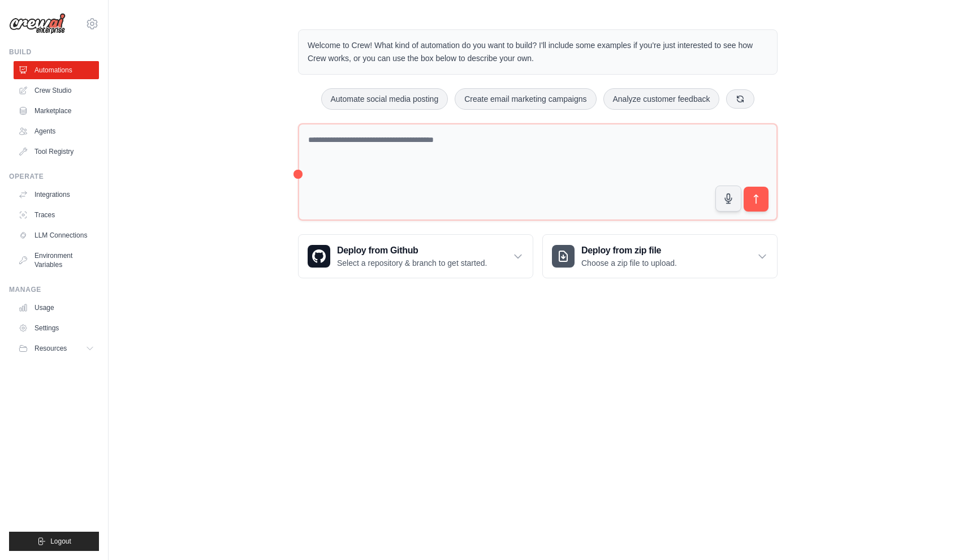 The width and height of the screenshot is (967, 560). What do you see at coordinates (412, 250) in the screenshot?
I see `h3: Deploy from Github` at bounding box center [412, 250].